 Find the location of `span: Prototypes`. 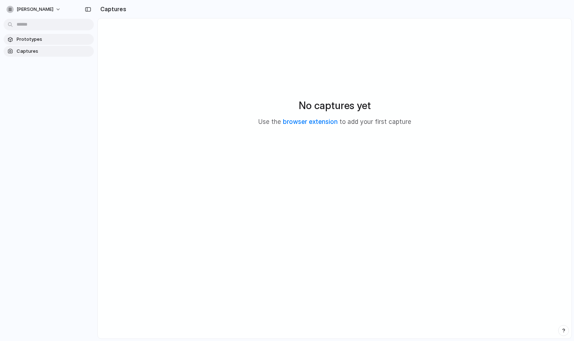

span: Prototypes is located at coordinates (54, 39).